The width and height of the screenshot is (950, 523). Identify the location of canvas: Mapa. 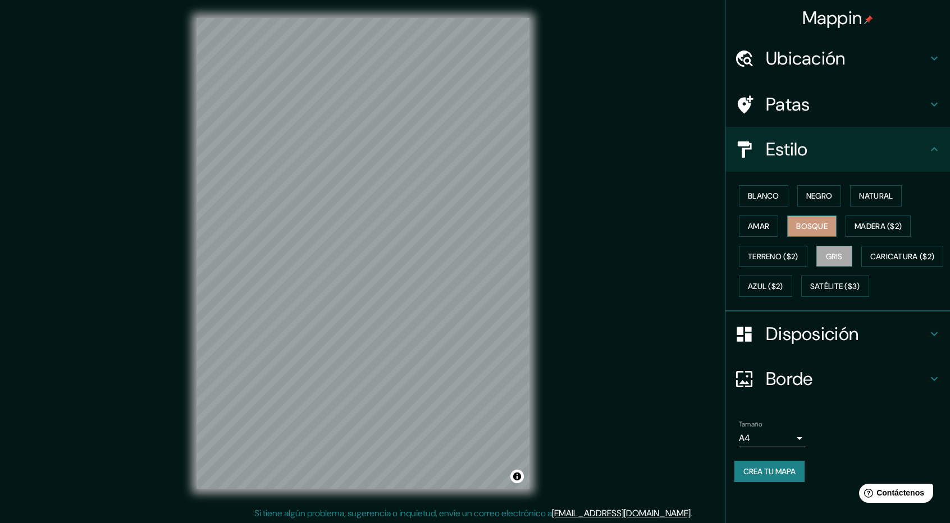
(363, 253).